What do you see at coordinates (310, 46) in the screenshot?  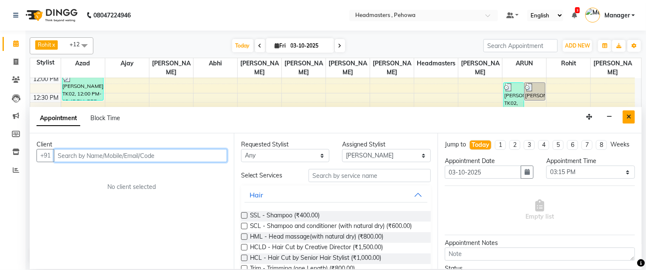 I see `input: 2025-10-03` at bounding box center [310, 46].